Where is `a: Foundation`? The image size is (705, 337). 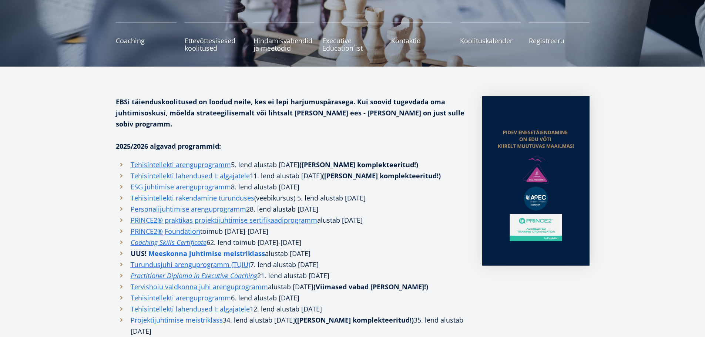 a: Foundation is located at coordinates (182, 231).